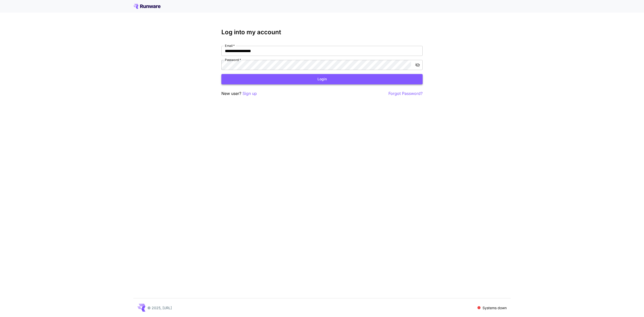 The height and width of the screenshot is (317, 644). I want to click on label: Password, so click(233, 59).